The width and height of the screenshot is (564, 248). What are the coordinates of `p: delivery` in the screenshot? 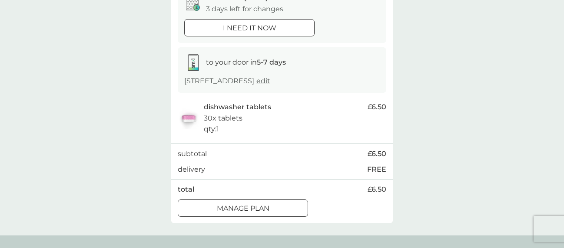 It's located at (191, 170).